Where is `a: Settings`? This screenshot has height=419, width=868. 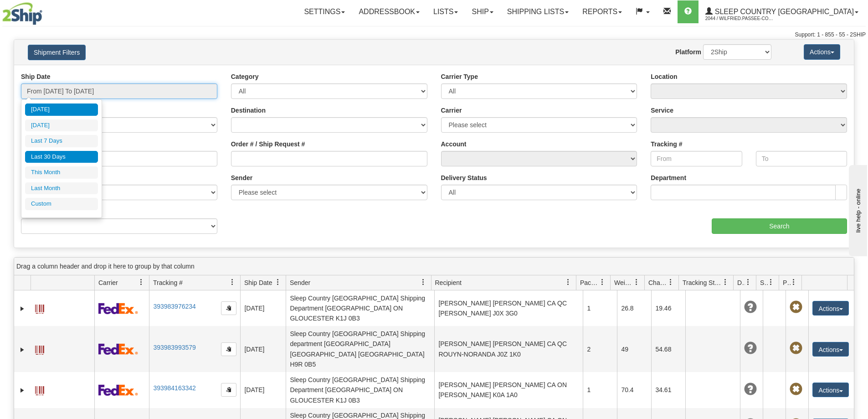 a: Settings is located at coordinates (324, 12).